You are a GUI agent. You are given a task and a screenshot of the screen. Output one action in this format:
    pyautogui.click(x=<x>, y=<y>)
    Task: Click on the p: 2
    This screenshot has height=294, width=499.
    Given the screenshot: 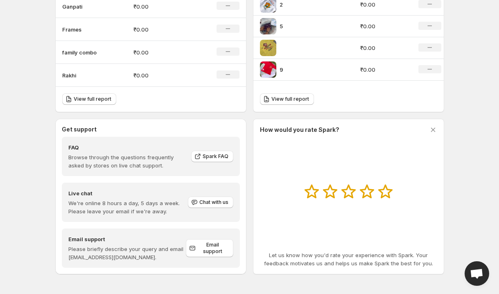 What is the action you would take?
    pyautogui.click(x=311, y=5)
    